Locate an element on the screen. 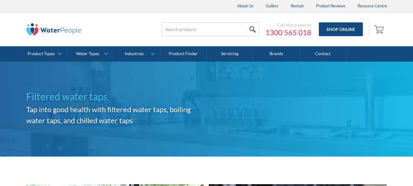 The height and width of the screenshot is (186, 413). div: Call the experts is located at coordinates (289, 25).